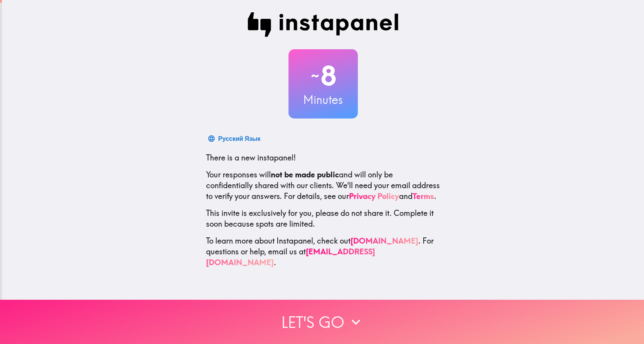  I want to click on p: Your responses will and will only be confidentially shared with our clients. We'll need your emai..., so click(323, 186).